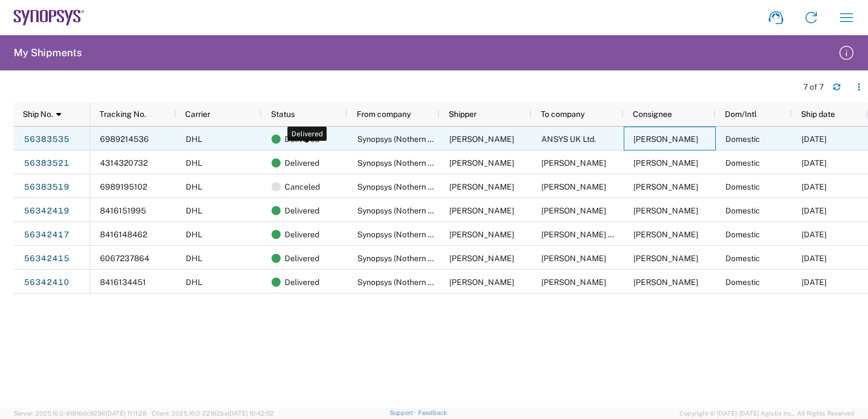 The height and width of the screenshot is (419, 868). What do you see at coordinates (404, 412) in the screenshot?
I see `a: Support` at bounding box center [404, 412].